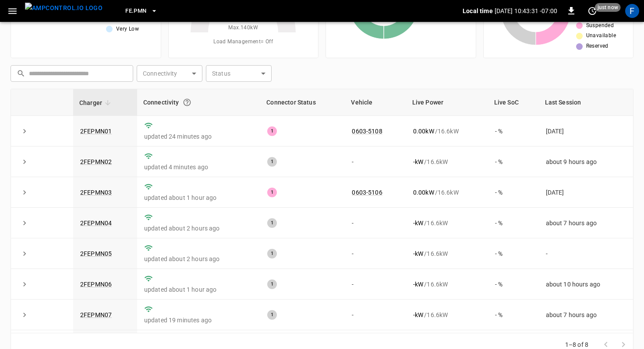 The width and height of the screenshot is (644, 349). Describe the element at coordinates (587, 162) in the screenshot. I see `td: about 9 hours ago` at that location.